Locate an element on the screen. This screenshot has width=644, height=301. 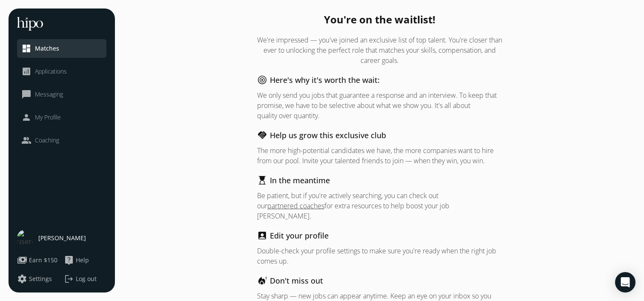
span: person is located at coordinates (26, 118).